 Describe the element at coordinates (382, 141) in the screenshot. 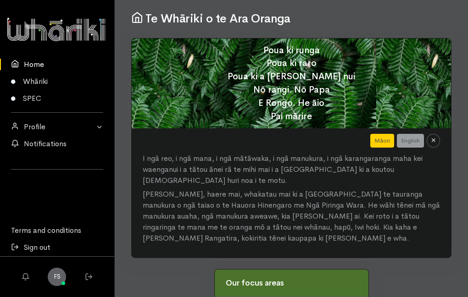

I see `button: Māori` at that location.